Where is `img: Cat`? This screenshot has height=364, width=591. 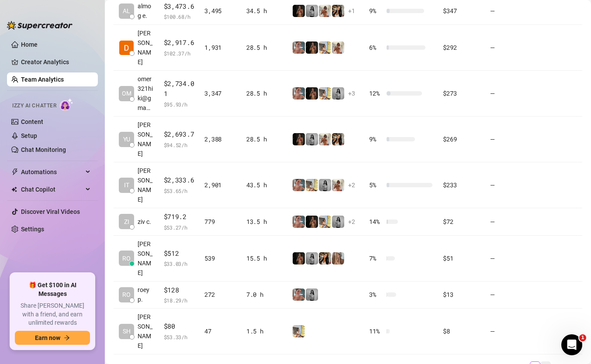 img: Cat is located at coordinates (338, 259).